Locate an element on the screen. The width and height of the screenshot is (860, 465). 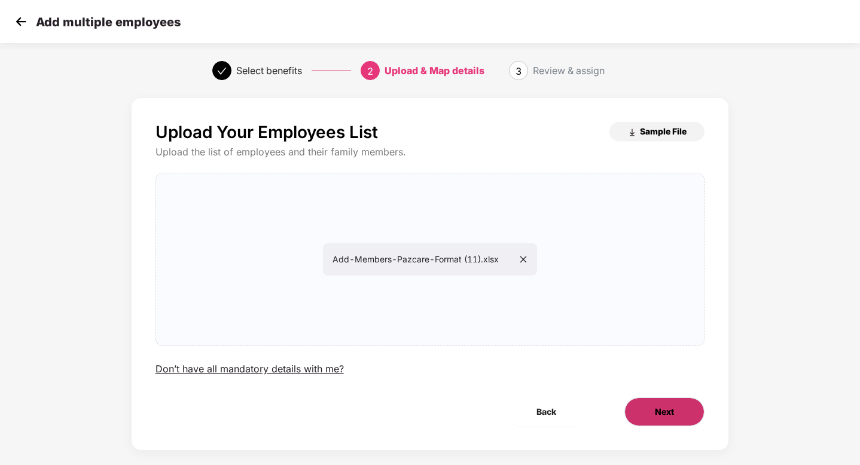
span: check is located at coordinates (222, 71).